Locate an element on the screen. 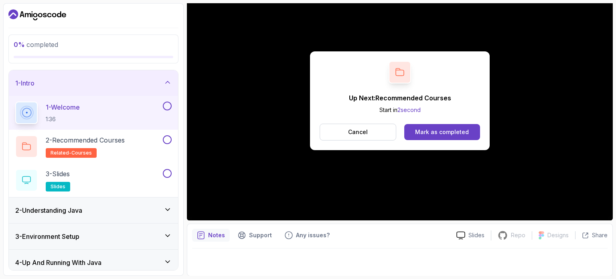  span: slides is located at coordinates (58, 187).